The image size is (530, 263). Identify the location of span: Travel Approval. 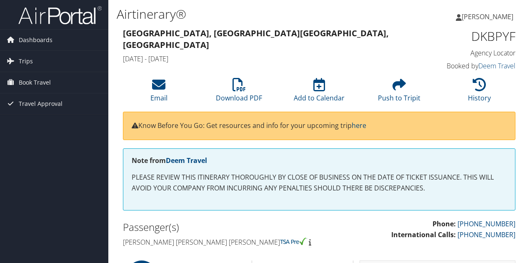
(40, 104).